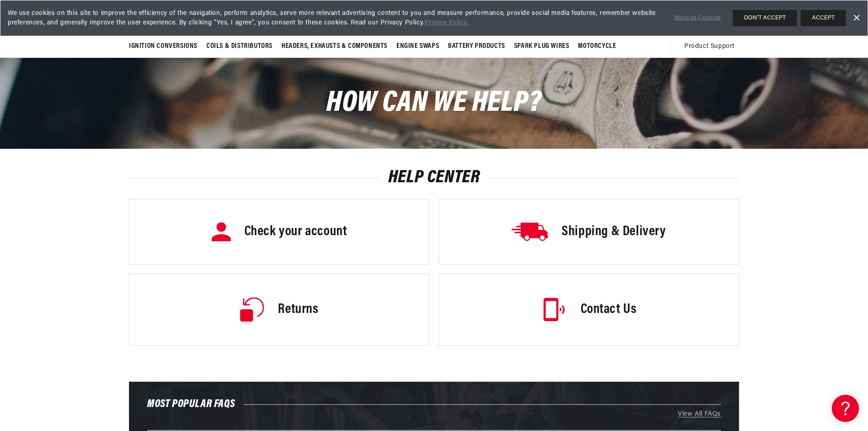 Image resolution: width=868 pixels, height=431 pixels. I want to click on img: Check your account, so click(221, 231).